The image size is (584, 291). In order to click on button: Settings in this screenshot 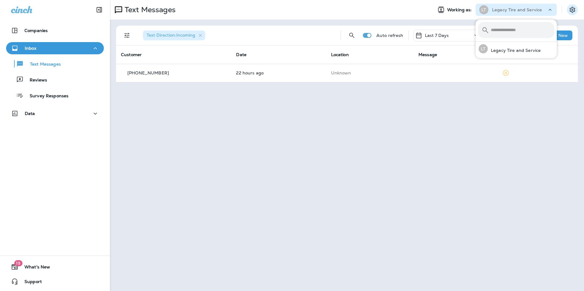, I will do `click(572, 10)`.